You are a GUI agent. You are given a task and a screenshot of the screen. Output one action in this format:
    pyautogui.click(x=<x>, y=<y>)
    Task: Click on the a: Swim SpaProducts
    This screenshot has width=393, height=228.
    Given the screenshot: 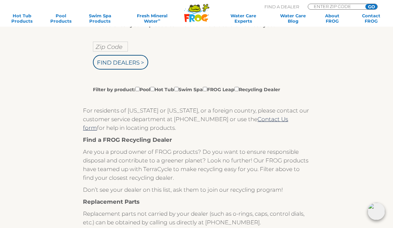 What is the action you would take?
    pyautogui.click(x=100, y=18)
    